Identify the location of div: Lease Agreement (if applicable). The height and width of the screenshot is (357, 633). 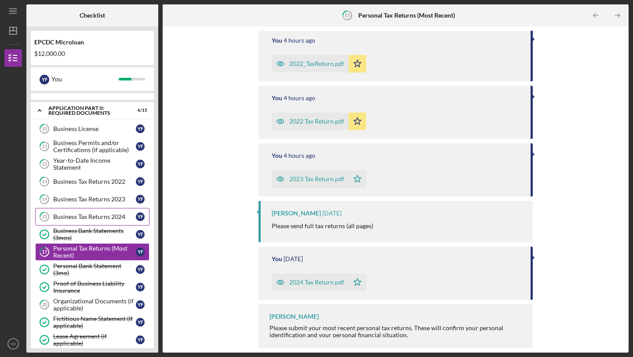
(94, 340).